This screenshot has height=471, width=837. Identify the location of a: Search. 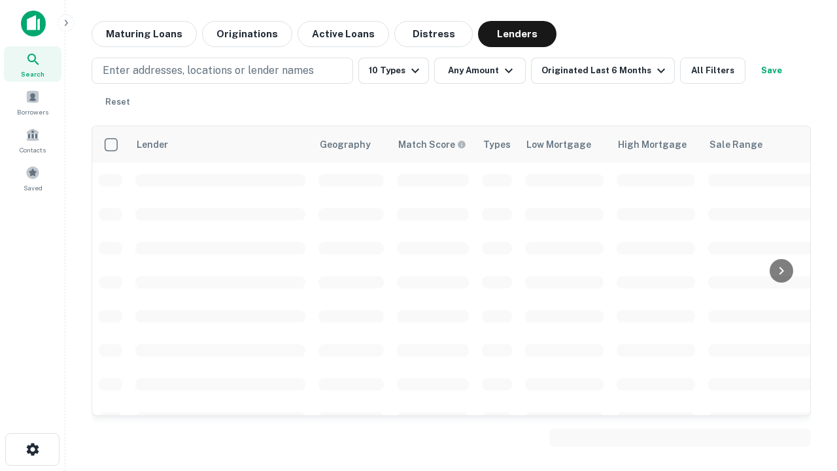
(33, 64).